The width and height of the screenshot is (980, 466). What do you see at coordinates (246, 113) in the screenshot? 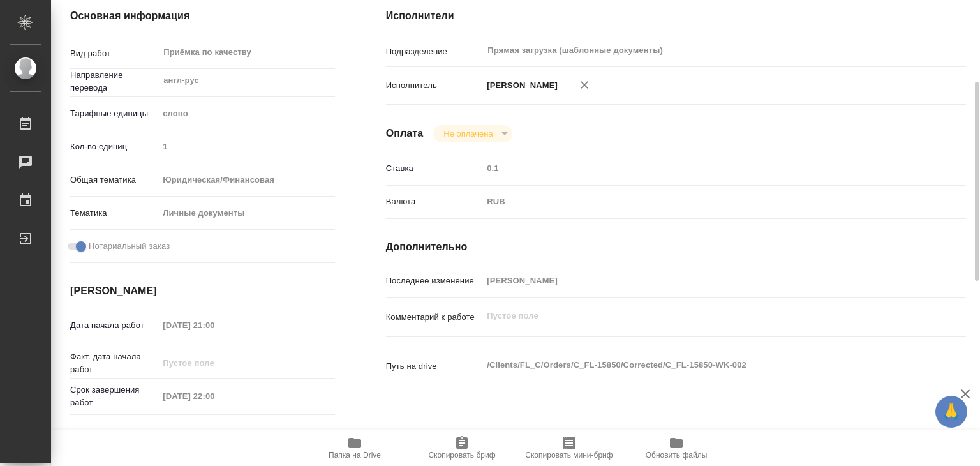
I see `div: слово` at bounding box center [246, 113].